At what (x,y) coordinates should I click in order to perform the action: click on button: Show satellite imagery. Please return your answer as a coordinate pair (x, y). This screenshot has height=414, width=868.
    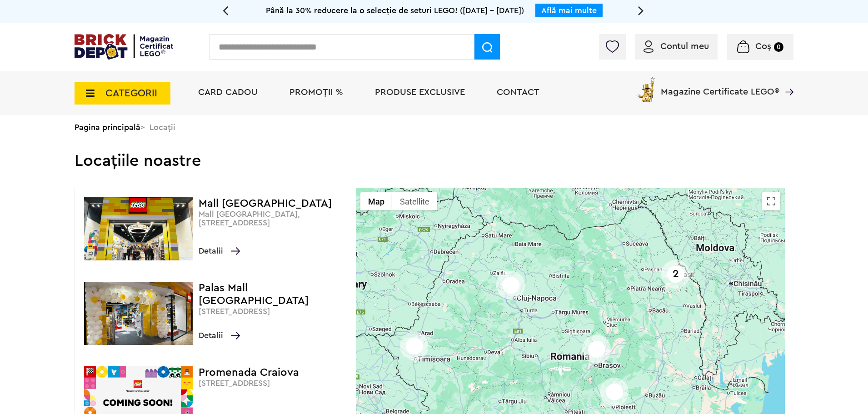
    Looking at the image, I should click on (414, 201).